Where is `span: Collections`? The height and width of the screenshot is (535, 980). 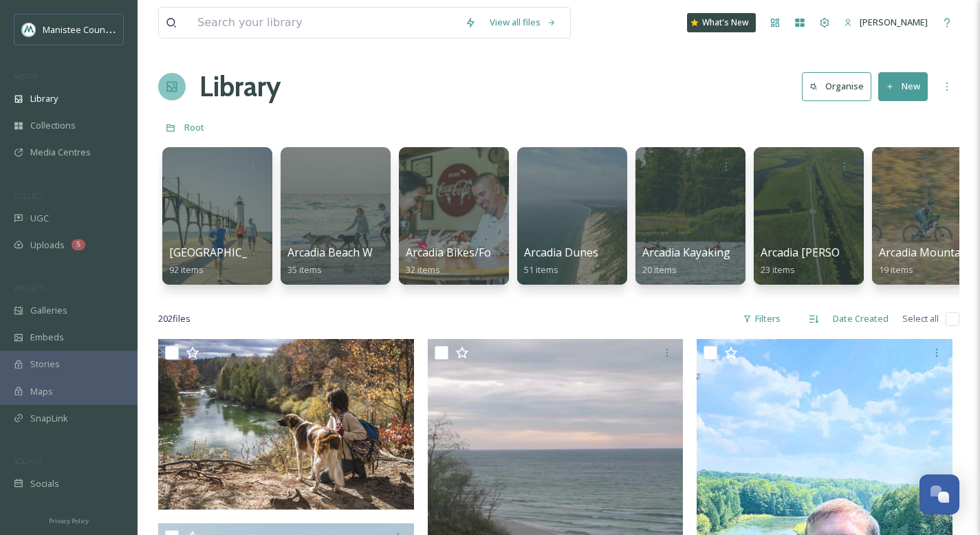
span: Collections is located at coordinates (53, 125).